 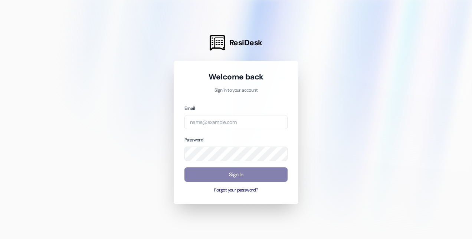 I want to click on label: Email, so click(x=190, y=108).